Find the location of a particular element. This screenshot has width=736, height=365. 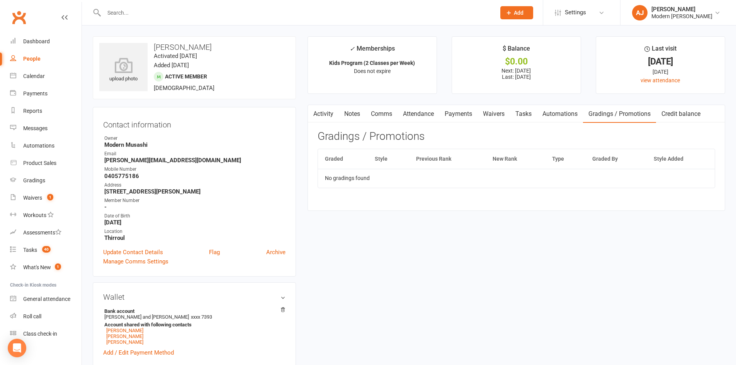

span: Does not expire is located at coordinates (372, 71).